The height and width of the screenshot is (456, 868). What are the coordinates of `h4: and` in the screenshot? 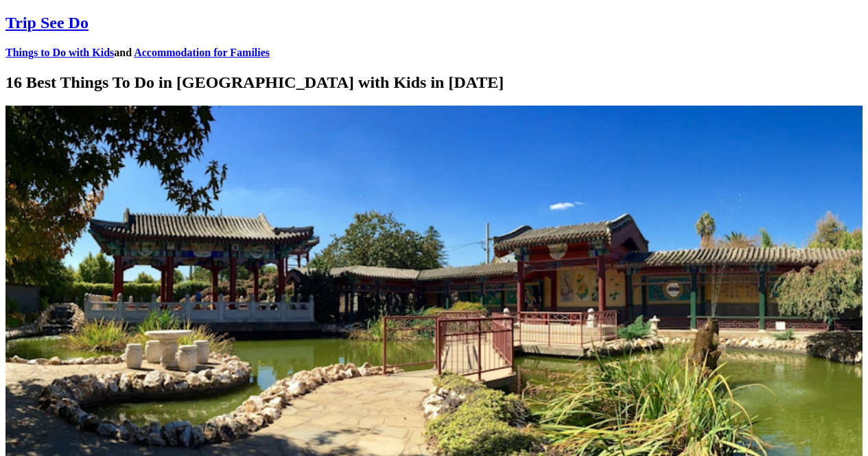 It's located at (433, 53).